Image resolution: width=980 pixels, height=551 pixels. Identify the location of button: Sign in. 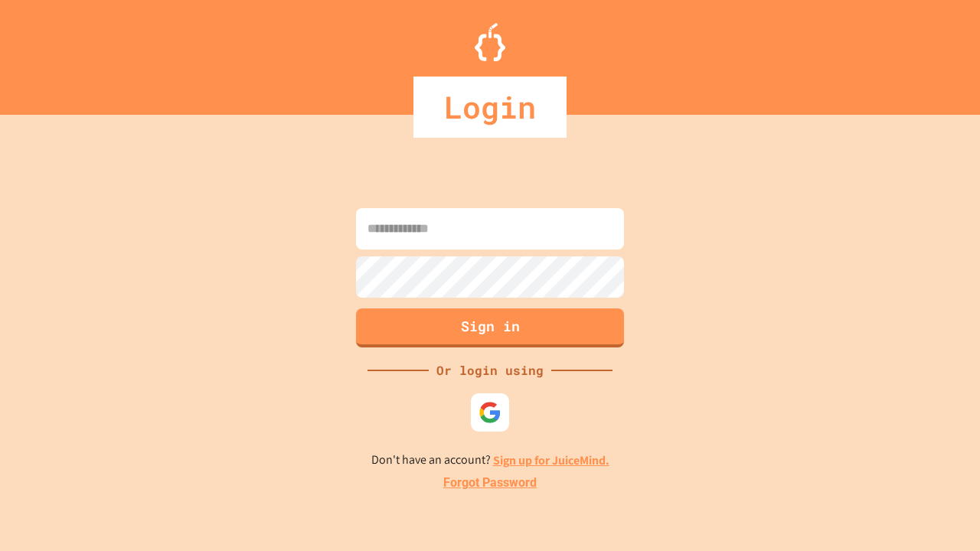
(490, 328).